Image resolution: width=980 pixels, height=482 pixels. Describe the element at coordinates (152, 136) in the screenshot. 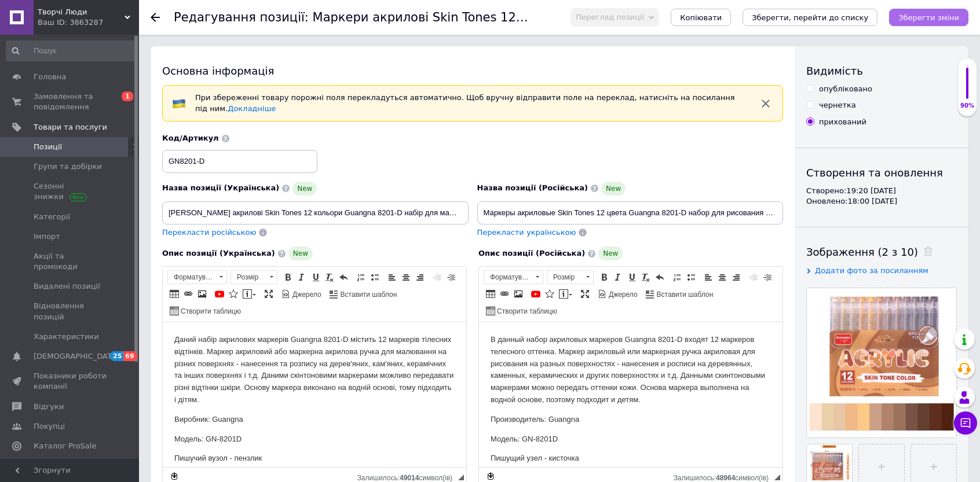

I see `p: Пишущий узел - кисточка` at that location.